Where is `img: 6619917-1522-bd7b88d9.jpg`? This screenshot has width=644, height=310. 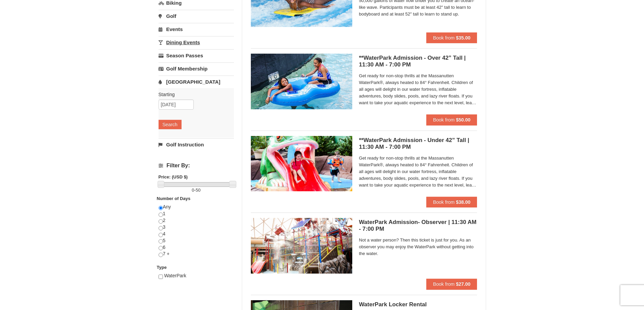 img: 6619917-1522-bd7b88d9.jpg is located at coordinates (302, 246).